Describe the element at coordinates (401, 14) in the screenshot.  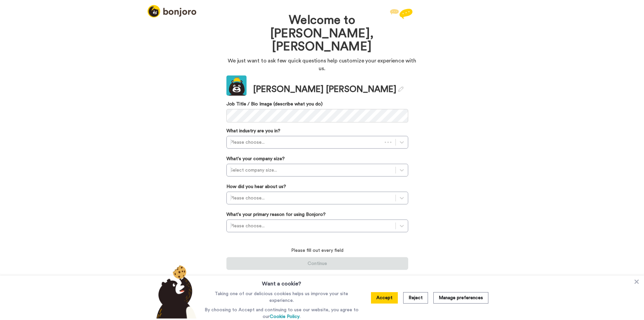
I see `img: reply.svg` at that location.